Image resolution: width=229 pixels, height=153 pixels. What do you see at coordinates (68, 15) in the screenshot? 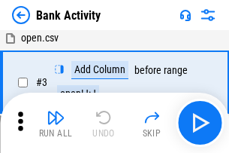
I see `div: Bank Activity` at bounding box center [68, 15].